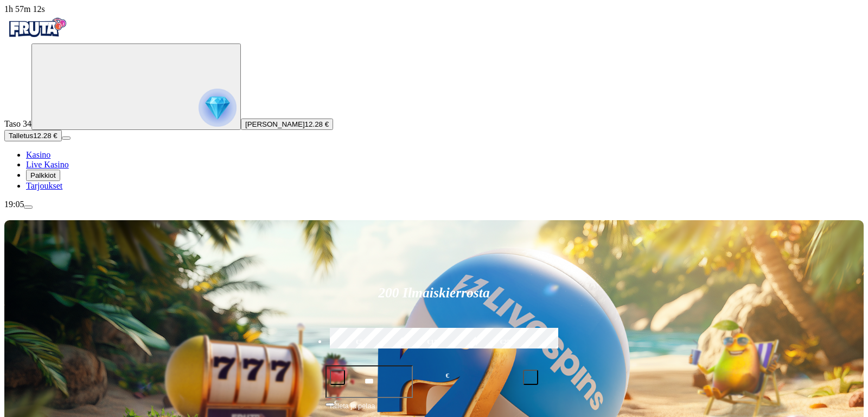  I want to click on img: Fruta, so click(37, 28).